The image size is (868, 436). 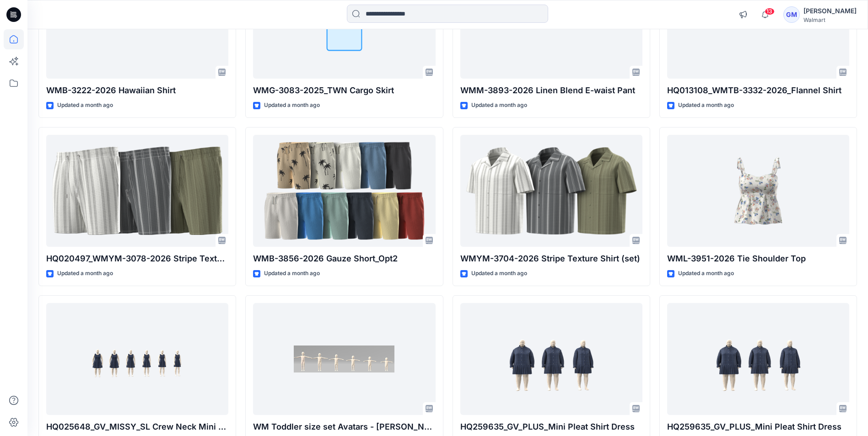 What do you see at coordinates (137, 427) in the screenshot?
I see `p: HQ025648_GV_MISSY_SL Crew Neck Mini Dress` at bounding box center [137, 427].